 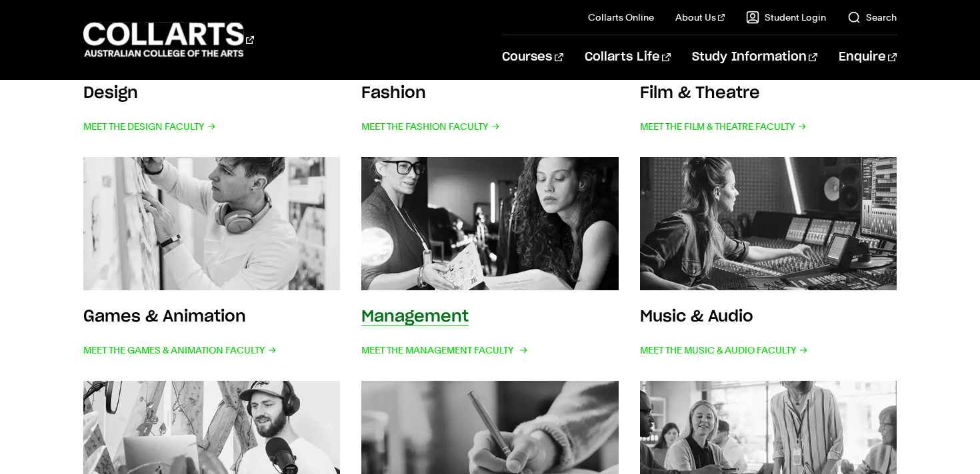 What do you see at coordinates (723, 126) in the screenshot?
I see `span: Meet the Film & Theatre Faculty` at bounding box center [723, 126].